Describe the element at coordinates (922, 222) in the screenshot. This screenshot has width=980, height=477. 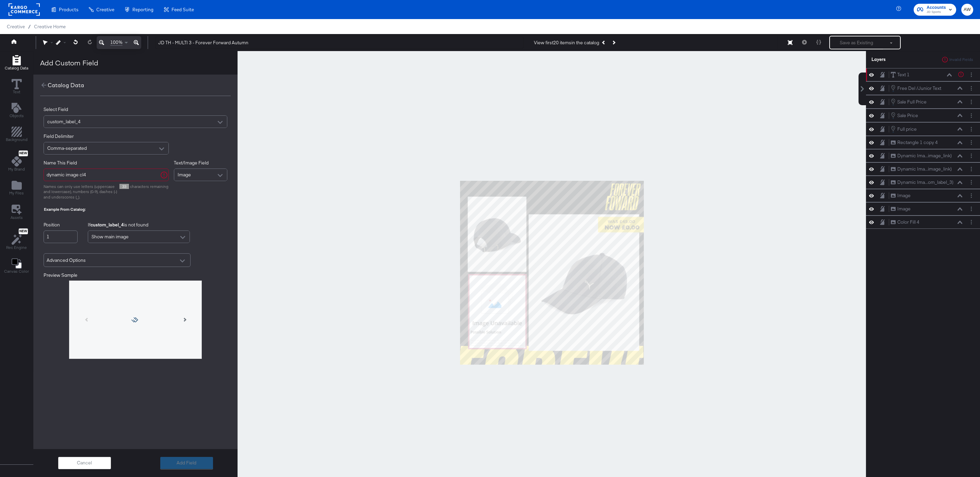
I see `div: Color Fill 4Layer Options` at that location.